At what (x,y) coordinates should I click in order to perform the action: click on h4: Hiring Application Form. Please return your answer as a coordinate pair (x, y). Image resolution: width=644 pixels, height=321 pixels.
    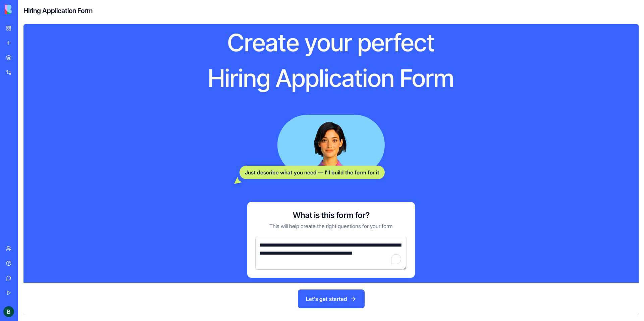
    Looking at the image, I should click on (58, 11).